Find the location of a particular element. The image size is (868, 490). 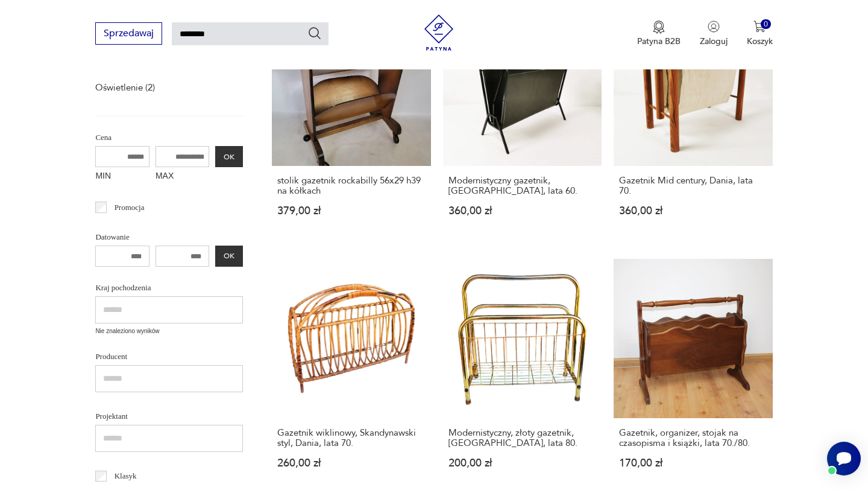

button: Zaloguj is located at coordinates (714, 34).